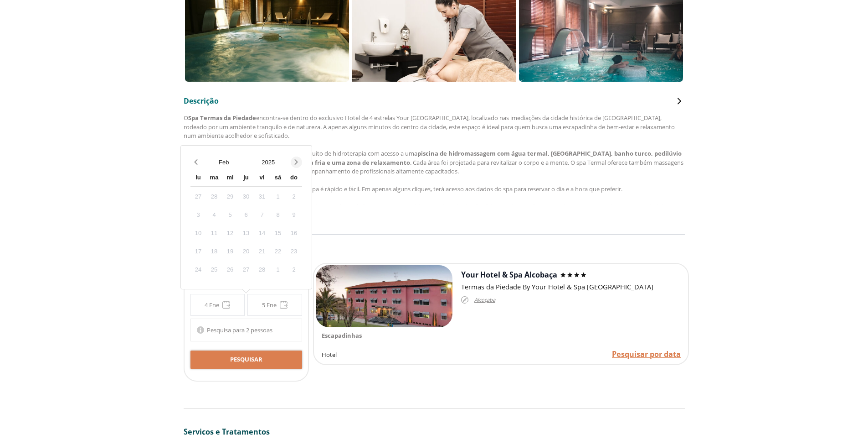 The height and width of the screenshot is (435, 868). Describe the element at coordinates (246, 233) in the screenshot. I see `div: Calendar days` at that location.